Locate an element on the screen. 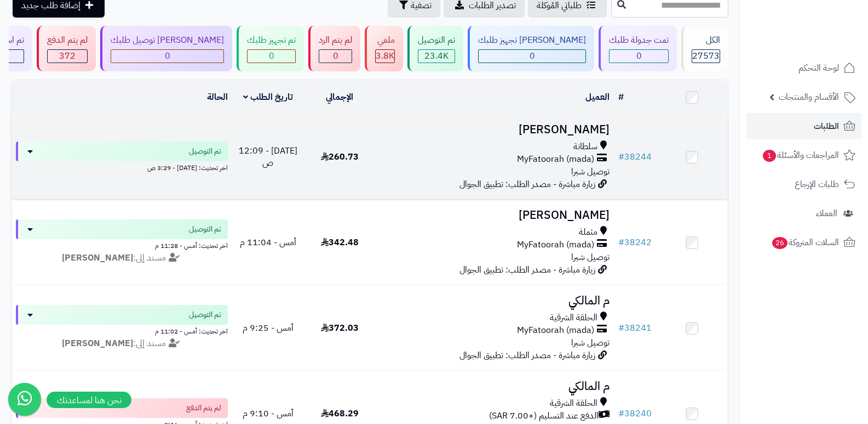  div: ملغي is located at coordinates (385, 40).